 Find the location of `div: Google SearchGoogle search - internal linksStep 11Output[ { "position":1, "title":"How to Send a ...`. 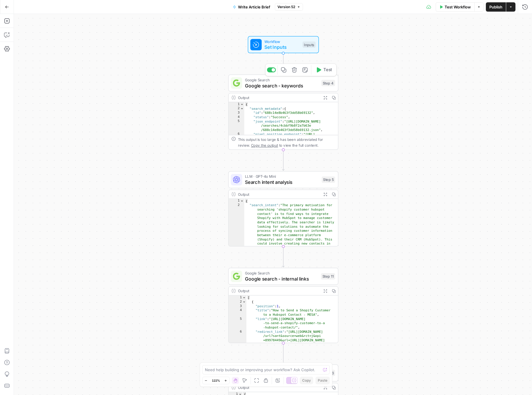

div: Google SearchGoogle search - internal linksStep 11Output[ { "position":1, "title":"How to Send a ... is located at coordinates (283, 305).